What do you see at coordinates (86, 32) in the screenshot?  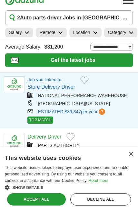 I see `a: Location` at bounding box center [86, 32].